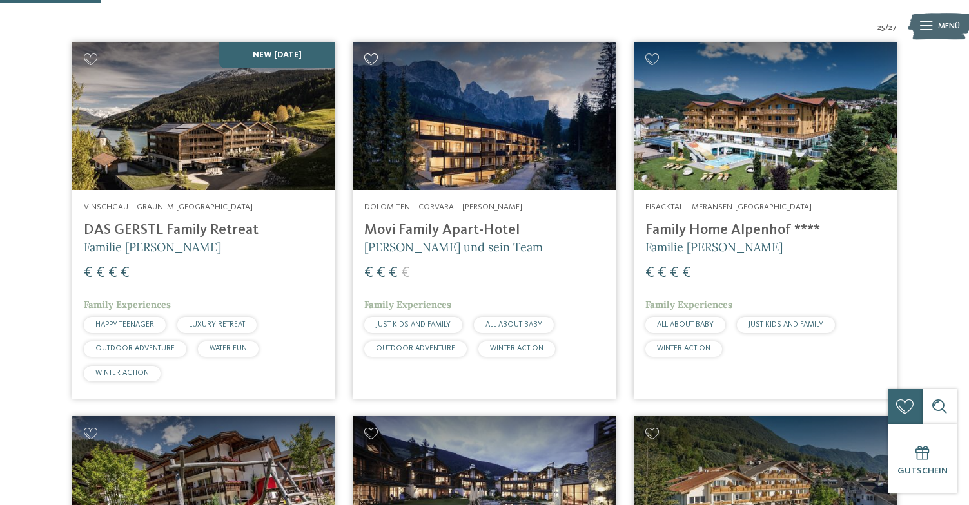 Image resolution: width=969 pixels, height=505 pixels. What do you see at coordinates (922, 459) in the screenshot?
I see `a: Gutschein` at bounding box center [922, 459].